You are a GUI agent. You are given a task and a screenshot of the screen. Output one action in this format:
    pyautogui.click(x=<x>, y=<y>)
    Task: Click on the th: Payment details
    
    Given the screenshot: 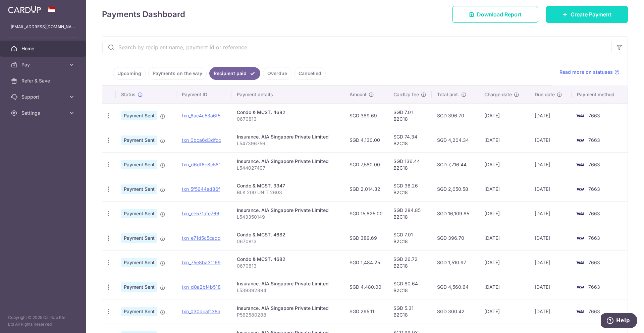 What is the action you would take?
    pyautogui.click(x=288, y=94)
    